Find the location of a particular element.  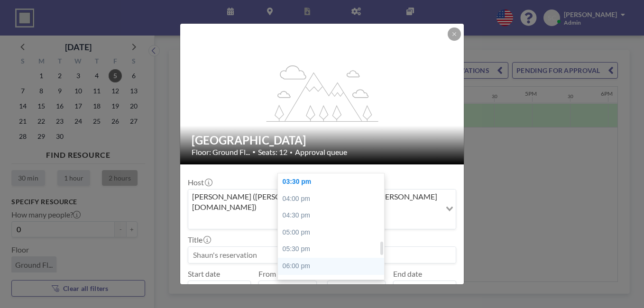

div: 06:30 pm is located at coordinates (334, 283).